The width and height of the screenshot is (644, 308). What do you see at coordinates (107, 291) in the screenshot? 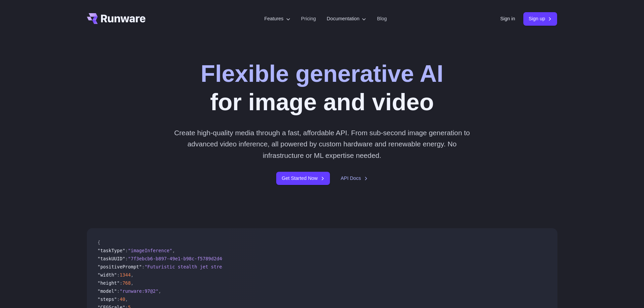
I see `span: "model"` at bounding box center [107, 291].